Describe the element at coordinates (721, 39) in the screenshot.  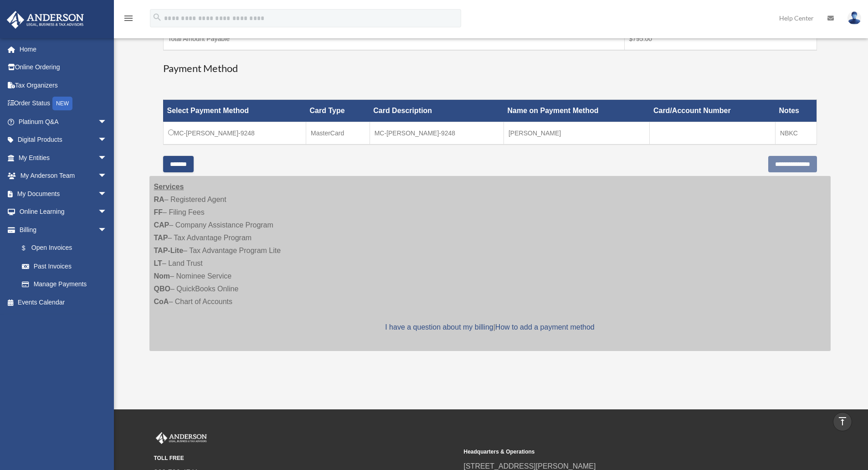
I see `td: $795.00` at that location.